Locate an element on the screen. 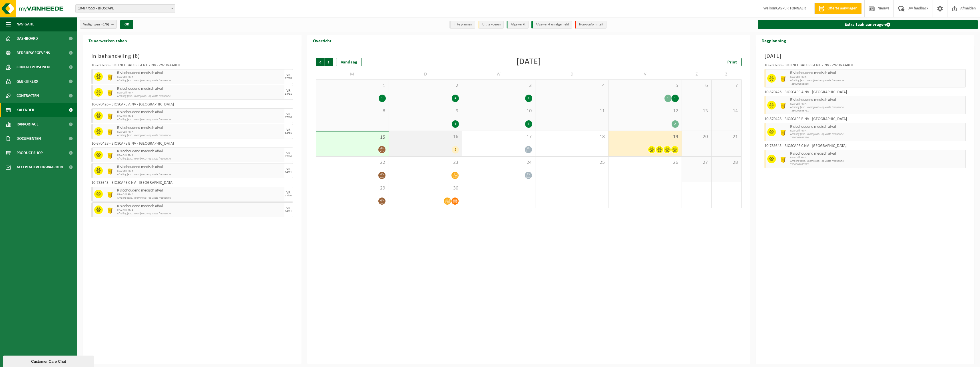 The image size is (980, 367). span: Dashboard is located at coordinates (27, 39).